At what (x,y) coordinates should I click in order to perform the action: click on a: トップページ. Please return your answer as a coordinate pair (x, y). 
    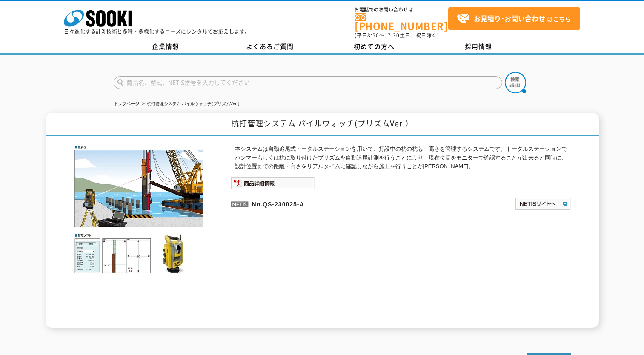
    Looking at the image, I should click on (127, 104).